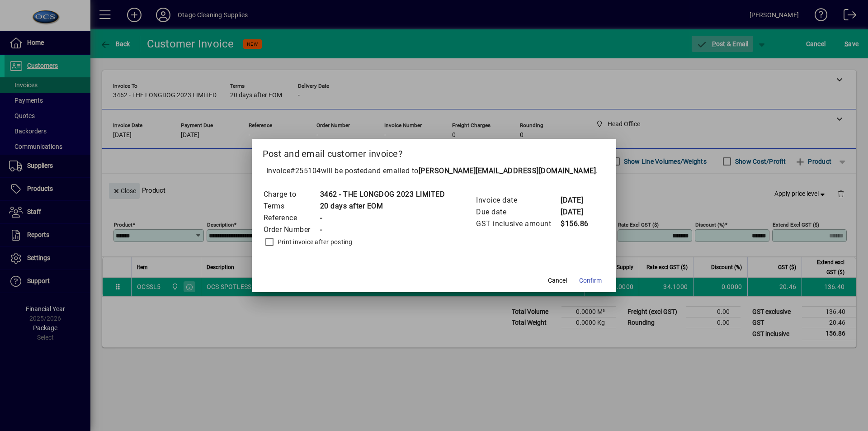 The height and width of the screenshot is (431, 868). I want to click on span: #255104, so click(306, 171).